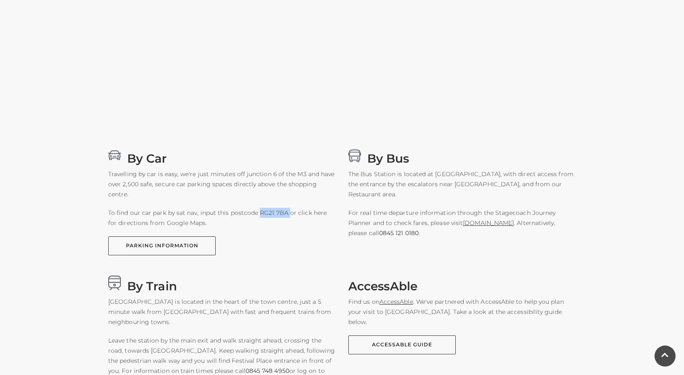 The image size is (684, 375). I want to click on a: AccessAble, so click(396, 301).